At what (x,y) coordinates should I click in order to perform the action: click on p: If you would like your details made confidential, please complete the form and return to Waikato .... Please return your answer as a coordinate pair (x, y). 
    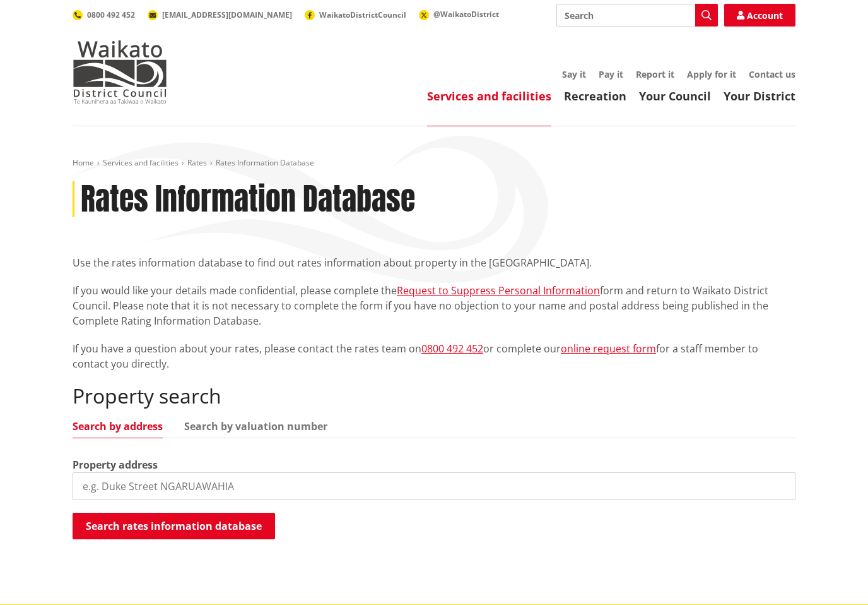
    Looking at the image, I should click on (434, 305).